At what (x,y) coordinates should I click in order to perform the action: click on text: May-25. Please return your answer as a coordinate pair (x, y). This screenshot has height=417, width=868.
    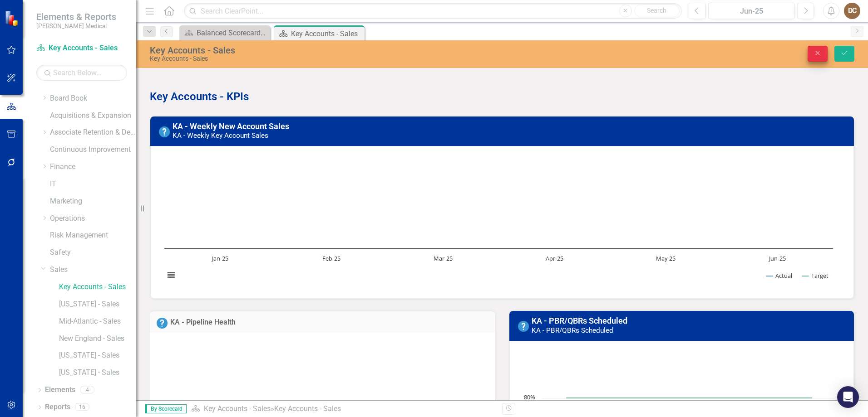
    Looking at the image, I should click on (665, 258).